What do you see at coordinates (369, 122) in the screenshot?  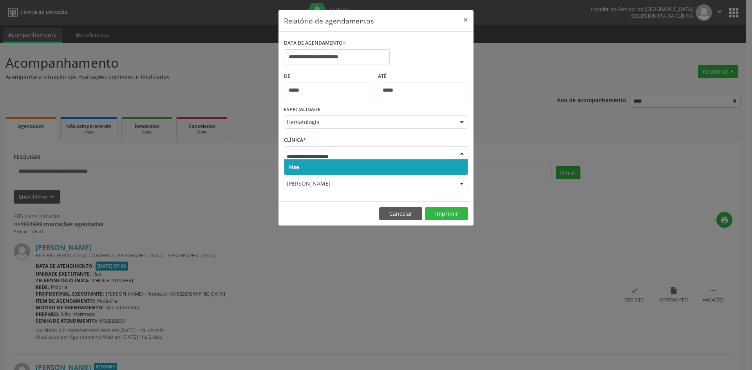 I see `span: Hematologia` at bounding box center [369, 122].